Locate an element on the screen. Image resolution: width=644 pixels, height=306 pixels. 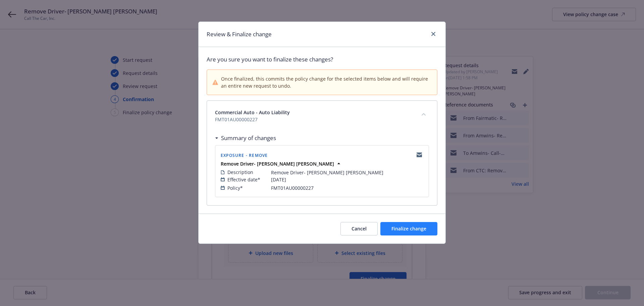
span: Policy* is located at coordinates (235, 188).